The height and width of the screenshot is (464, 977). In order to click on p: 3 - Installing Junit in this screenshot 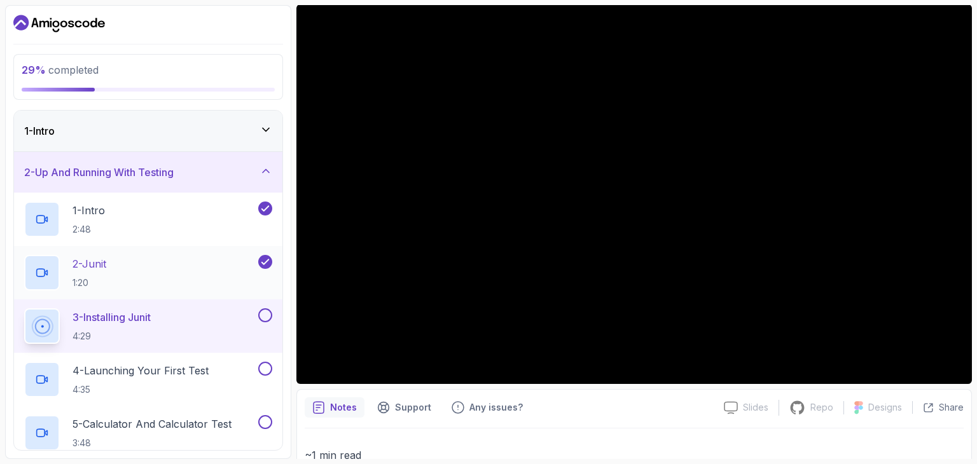, I will do `click(111, 317)`.